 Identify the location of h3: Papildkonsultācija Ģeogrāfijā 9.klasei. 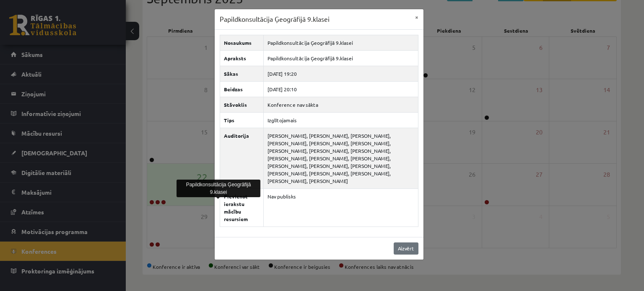
(274, 19).